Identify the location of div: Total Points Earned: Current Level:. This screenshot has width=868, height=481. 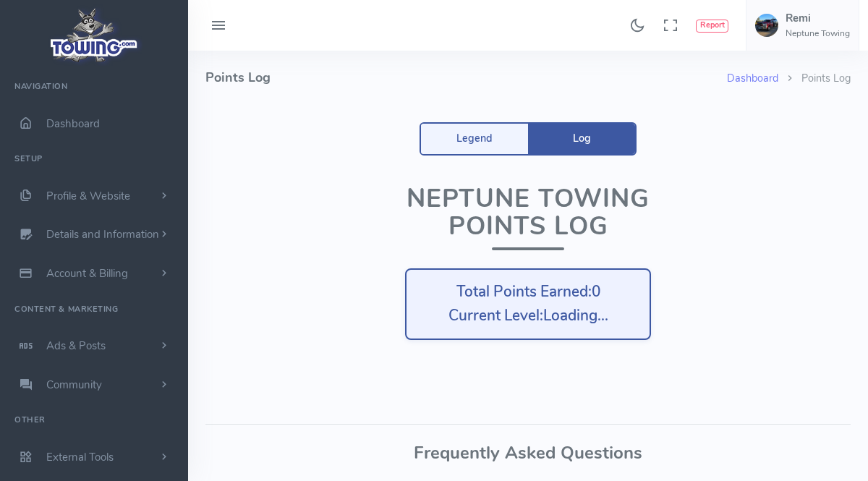
(528, 303).